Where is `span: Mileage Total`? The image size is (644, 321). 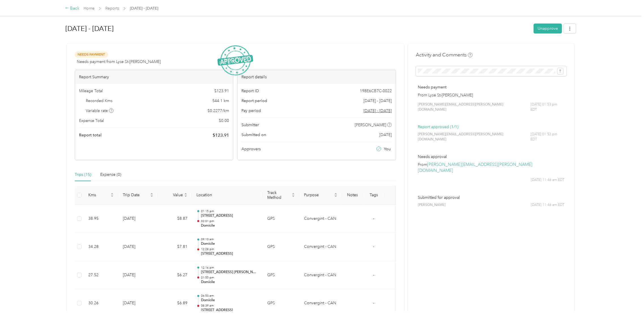
span: Mileage Total is located at coordinates (91, 91).